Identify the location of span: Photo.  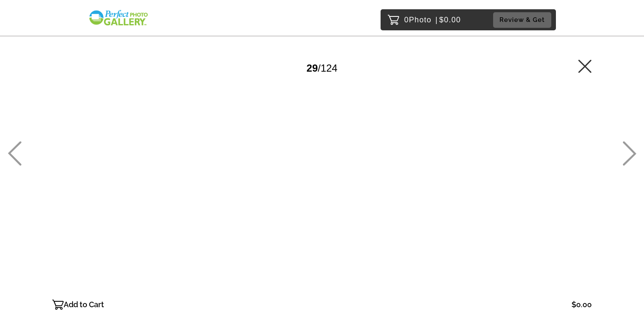
(420, 20).